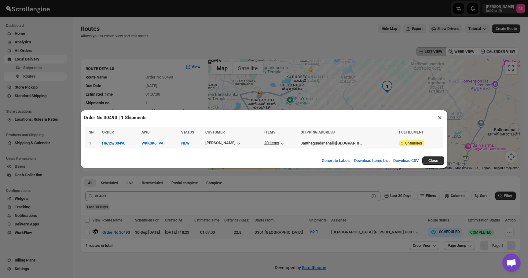 The image size is (528, 278). What do you see at coordinates (270, 132) in the screenshot?
I see `span: ITEMS` at bounding box center [270, 132].